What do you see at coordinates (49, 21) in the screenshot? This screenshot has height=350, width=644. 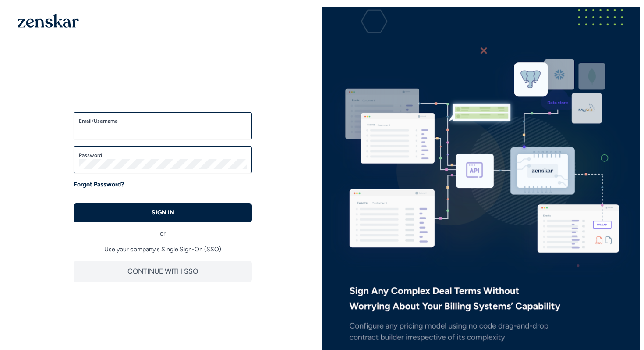 I see `img: 1OGAJ2xQqyY4LXKgY66KYq0eOWRCkrZdAb3gUhuVAqdWPZE9SRJmCz+oDMSn4zDLXe31Ii730ItAGKgCKgCCgCikA4Av8PJUP...` at bounding box center [49, 21].